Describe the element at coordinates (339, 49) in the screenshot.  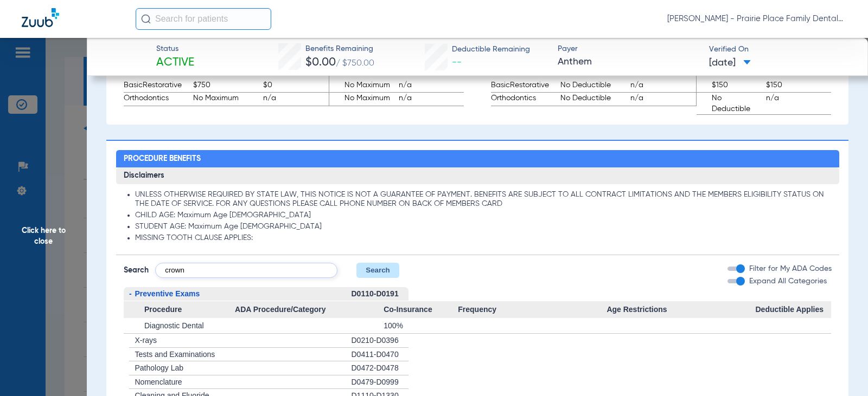
I see `span: Benefits Remaining` at that location.